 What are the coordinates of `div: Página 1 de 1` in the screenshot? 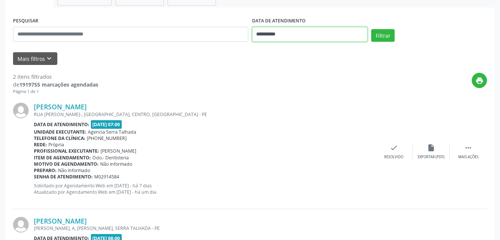 It's located at (56, 91).